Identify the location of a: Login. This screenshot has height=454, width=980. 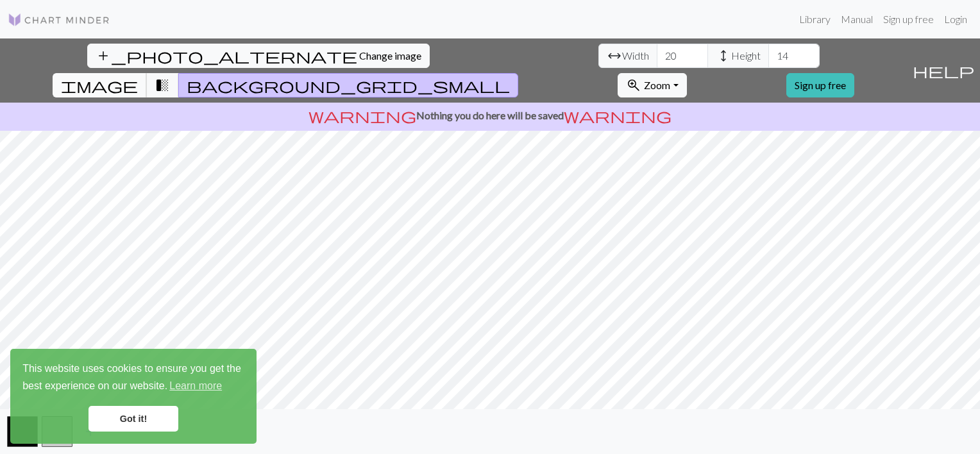
(956, 20).